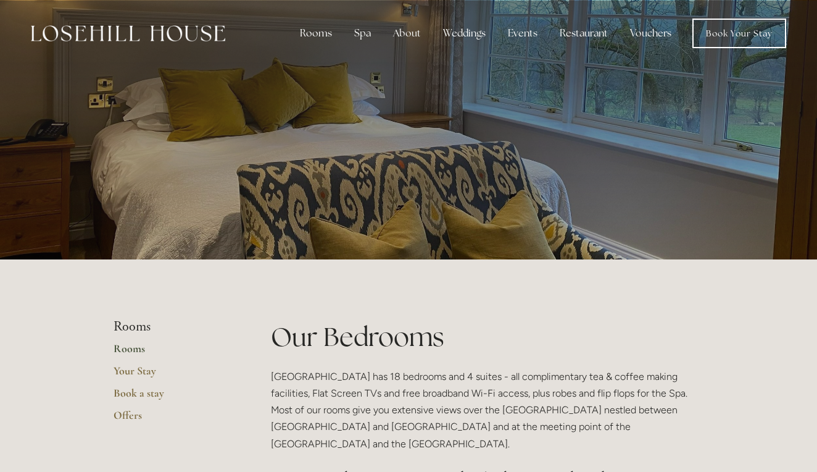 Image resolution: width=817 pixels, height=472 pixels. What do you see at coordinates (172, 419) in the screenshot?
I see `a: Offers` at bounding box center [172, 419].